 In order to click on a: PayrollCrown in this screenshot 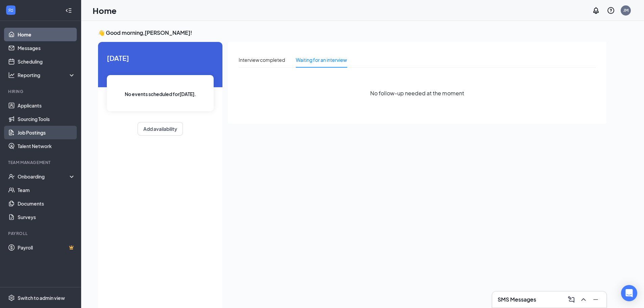, I will do `click(46, 247)`.